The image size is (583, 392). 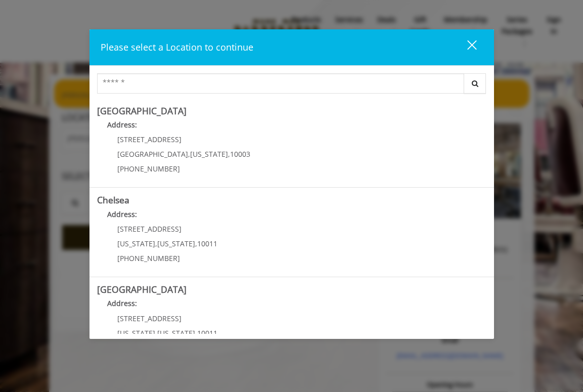 I want to click on input: Search Center, so click(x=281, y=83).